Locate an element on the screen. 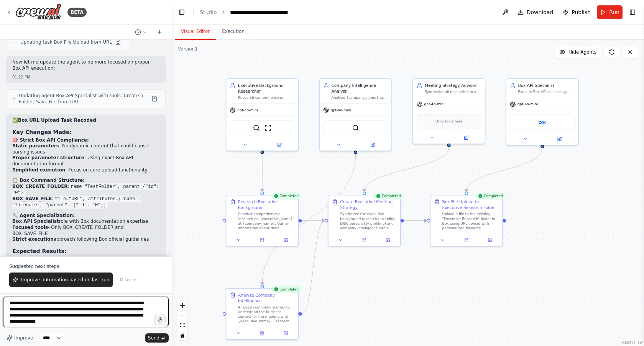 The height and width of the screenshot is (346, 644). div: CompletedResearch Executive BackgroundConduct comprehensive research on {executive_name} at {comp... is located at coordinates (262, 220).